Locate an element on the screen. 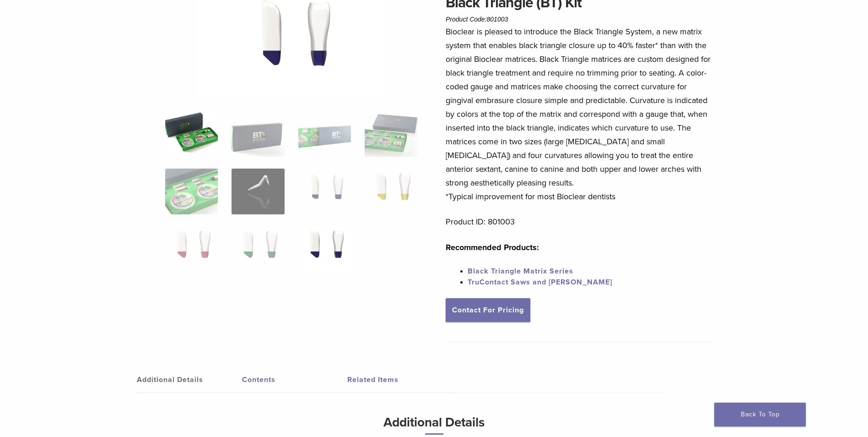  a: Additional Details is located at coordinates (189, 380).